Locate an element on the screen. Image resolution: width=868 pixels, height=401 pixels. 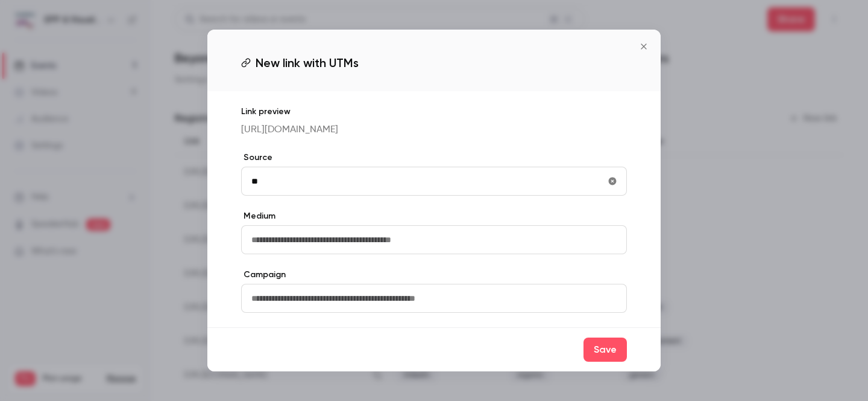
label: Campaign is located at coordinates (434, 275).